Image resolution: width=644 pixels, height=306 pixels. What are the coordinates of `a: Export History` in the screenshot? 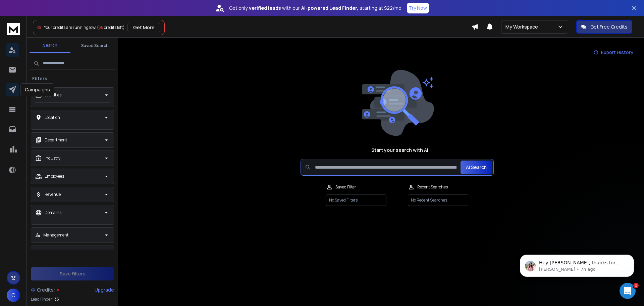 It's located at (614, 52).